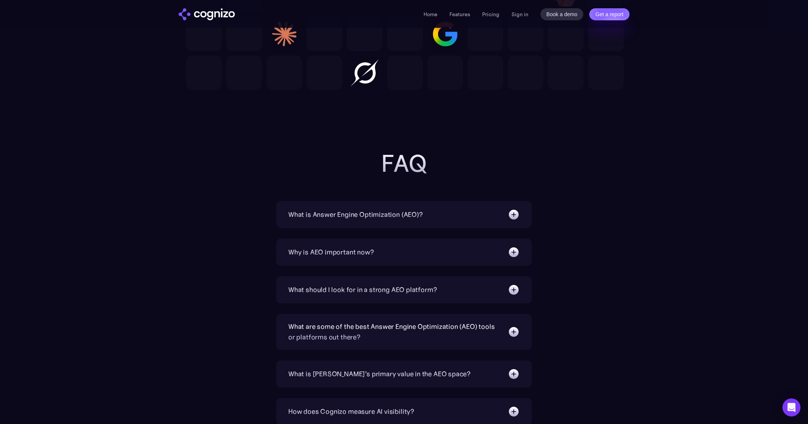  I want to click on a: Pricing, so click(491, 14).